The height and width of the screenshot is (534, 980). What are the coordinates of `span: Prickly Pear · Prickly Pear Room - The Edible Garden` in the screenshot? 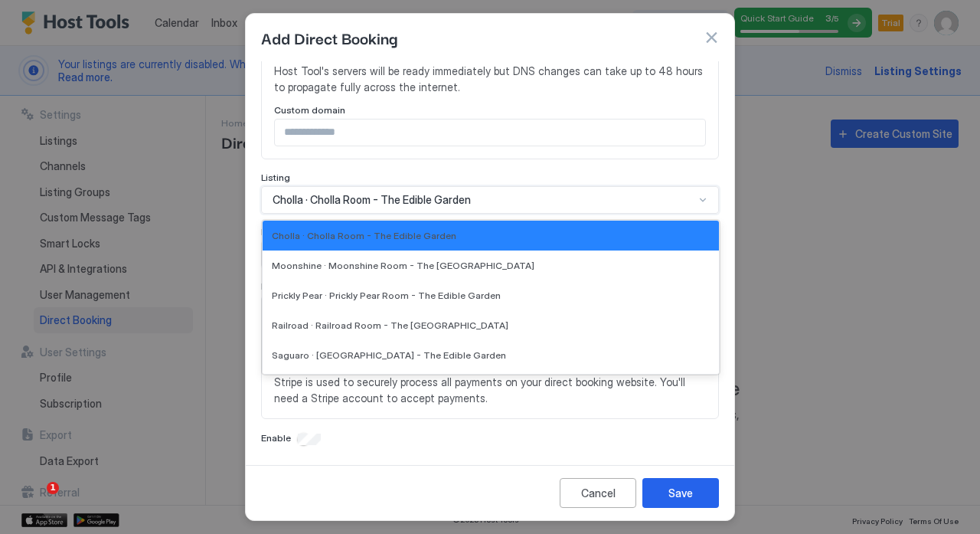 It's located at (386, 295).